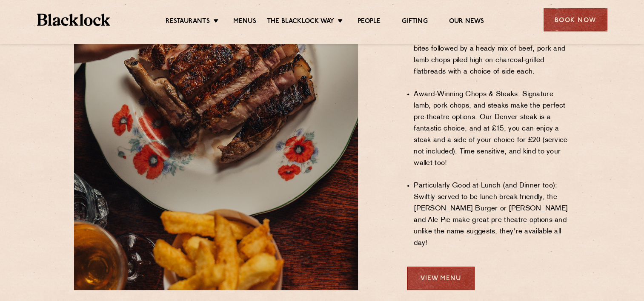  What do you see at coordinates (245, 22) in the screenshot?
I see `a: Menus` at bounding box center [245, 22].